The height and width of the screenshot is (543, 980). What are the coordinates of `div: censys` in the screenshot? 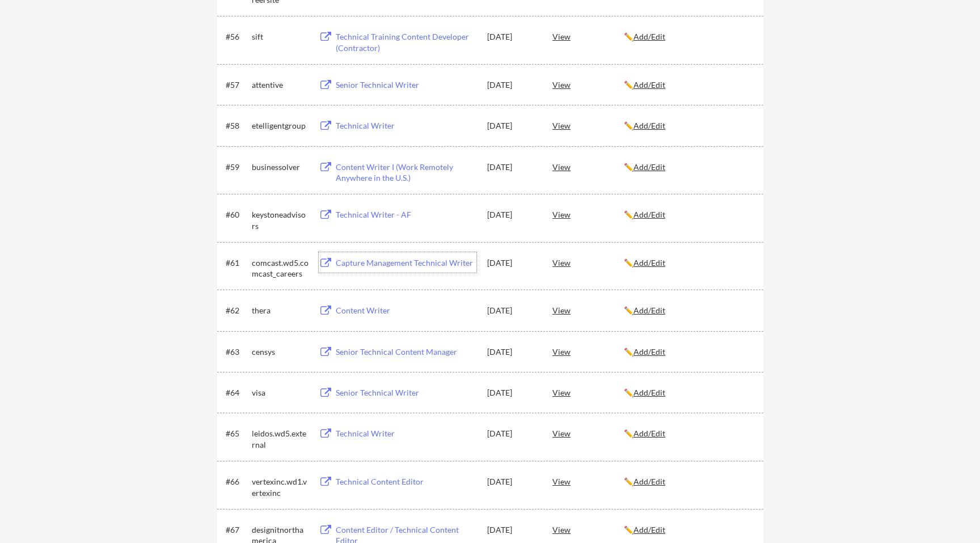 It's located at (280, 352).